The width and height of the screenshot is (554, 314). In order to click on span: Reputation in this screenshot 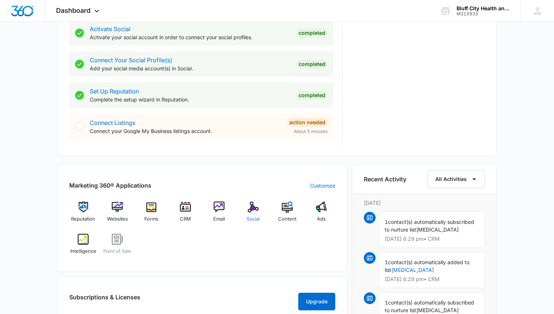, I will do `click(83, 219)`.